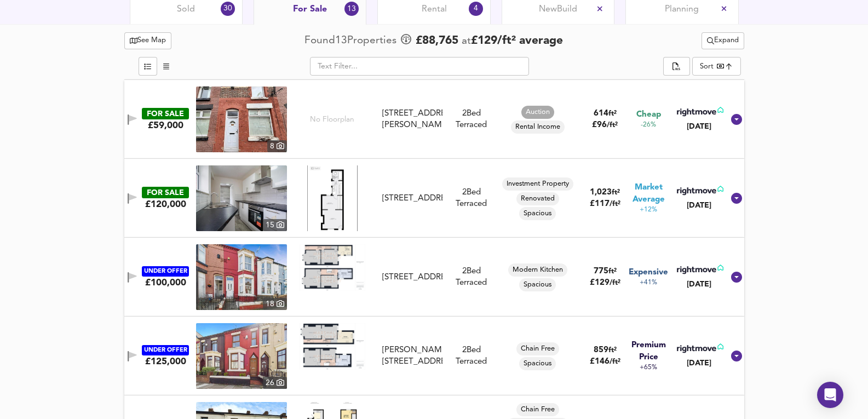  Describe the element at coordinates (412, 356) in the screenshot. I see `div: Margaret Road, Liverpool, Liverpool, L4 3RX` at that location.